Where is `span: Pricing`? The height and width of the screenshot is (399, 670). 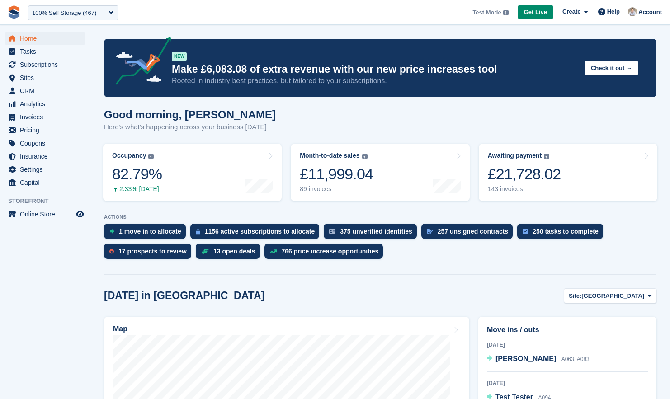 span: Pricing is located at coordinates (47, 130).